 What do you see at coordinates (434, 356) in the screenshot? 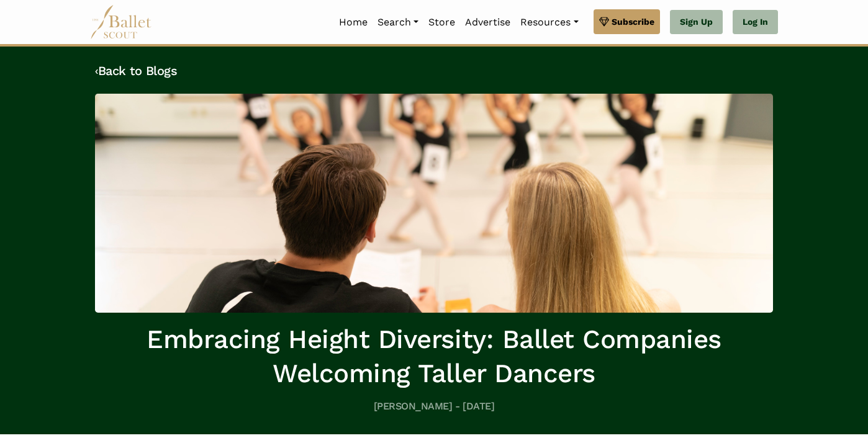
I see `h1: Embracing Height Diversity: Ballet Companies Welcoming Taller Dancers` at bounding box center [434, 356].